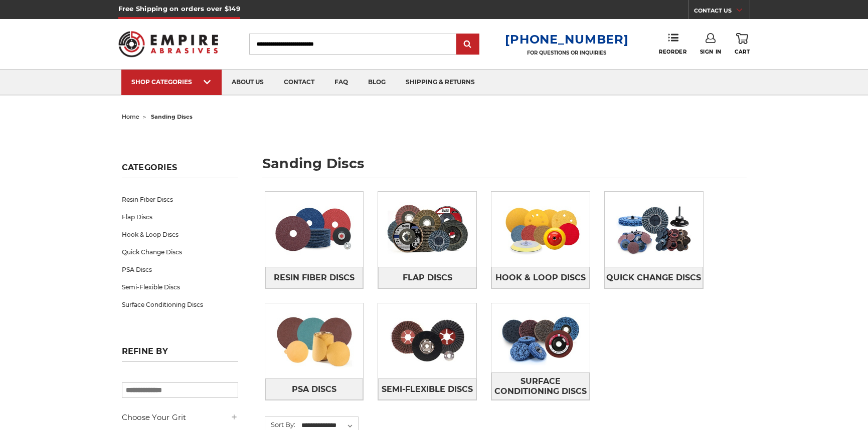 The image size is (868, 430). I want to click on img: Semi-Flexible Discs, so click(427, 341).